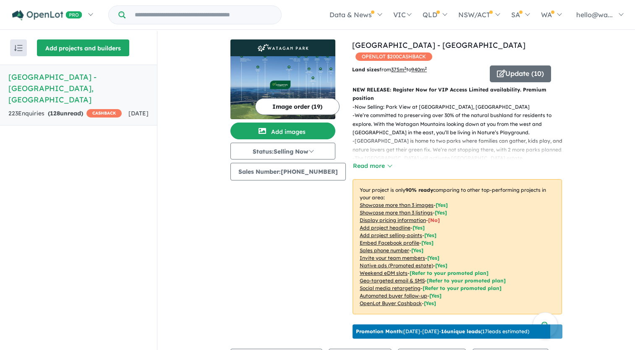  Describe the element at coordinates (457, 94) in the screenshot. I see `p: NEW RELEASE: Register Now for VIP Access Limited availability. Premium position` at that location.